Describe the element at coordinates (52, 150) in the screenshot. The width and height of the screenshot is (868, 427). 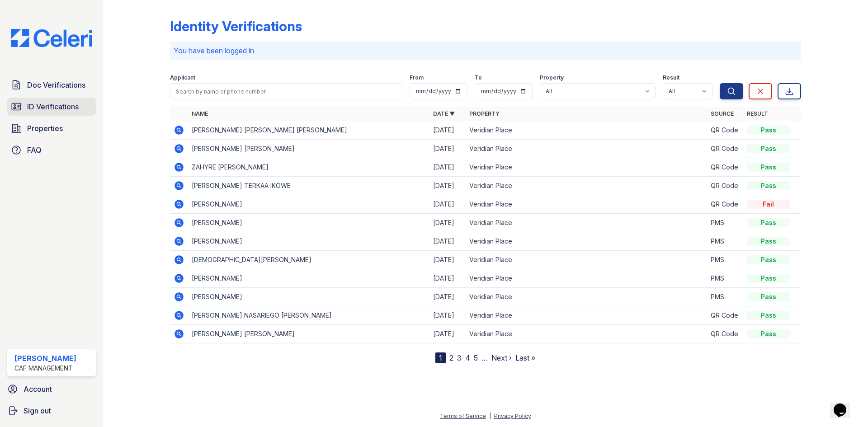
I see `a: FAQ` at that location.